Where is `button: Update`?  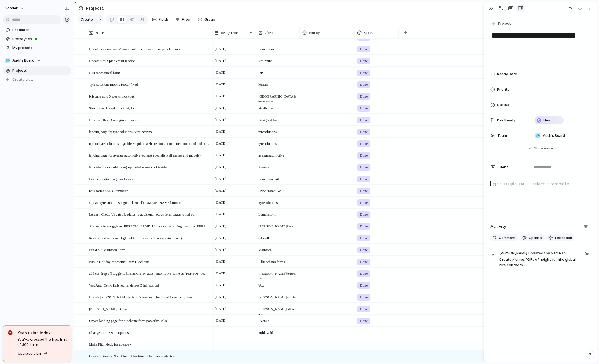
button: Update is located at coordinates (532, 238).